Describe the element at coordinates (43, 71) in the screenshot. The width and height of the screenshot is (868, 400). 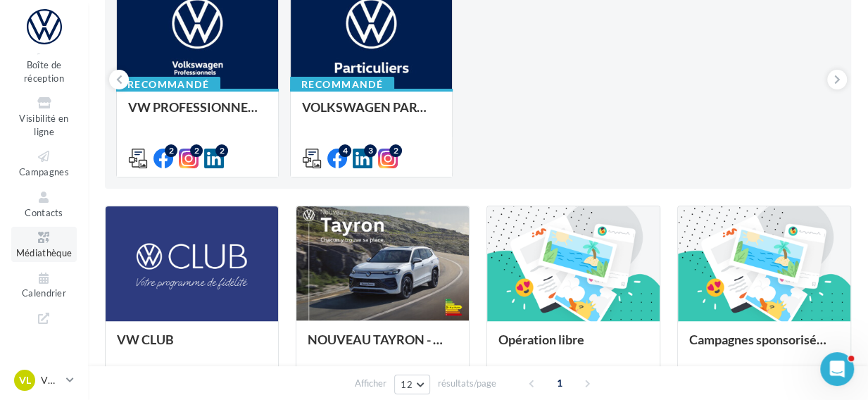
I see `span: Boîte de réception` at that location.